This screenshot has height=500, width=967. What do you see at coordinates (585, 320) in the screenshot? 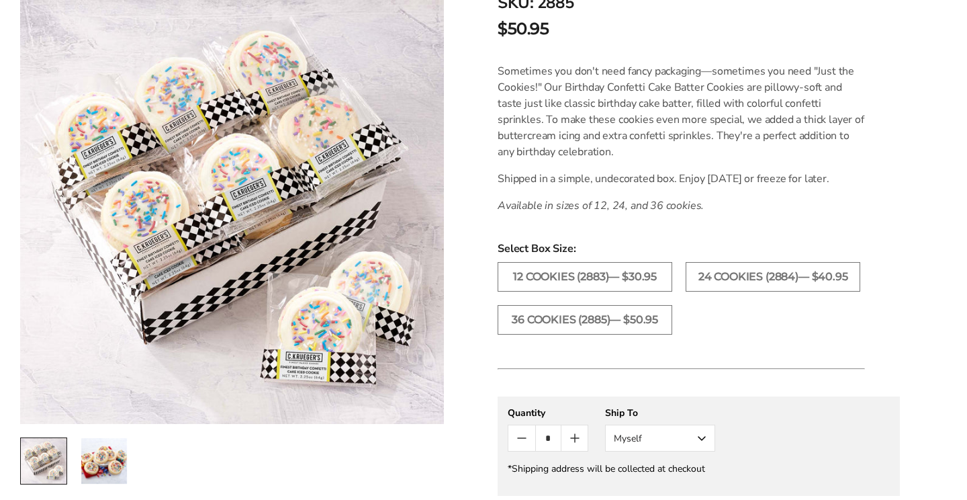
I see `label: 36 COOKIES (2885)— $50.95` at bounding box center [585, 320].